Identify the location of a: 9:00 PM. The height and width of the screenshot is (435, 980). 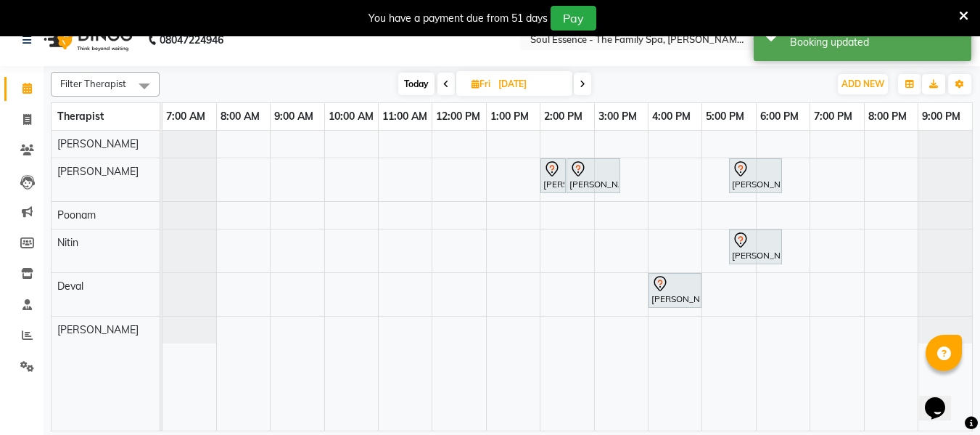
(941, 116).